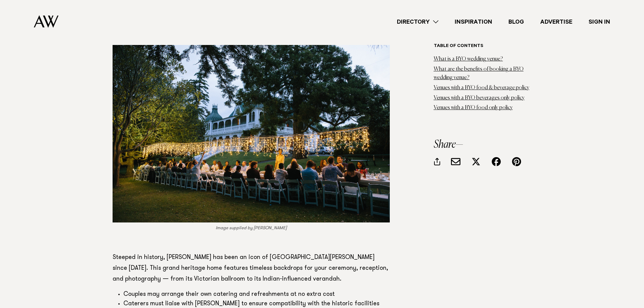  What do you see at coordinates (479, 73) in the screenshot?
I see `a: What are the benefits of booking a BYO wedding venue?` at bounding box center [479, 73].